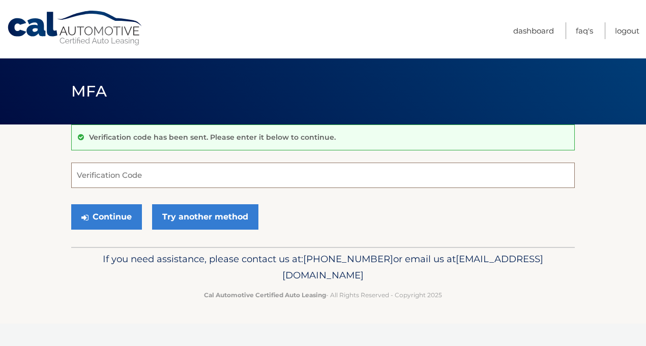 The width and height of the screenshot is (646, 346). I want to click on strong: Cal Automotive Certified Auto Leasing, so click(265, 295).